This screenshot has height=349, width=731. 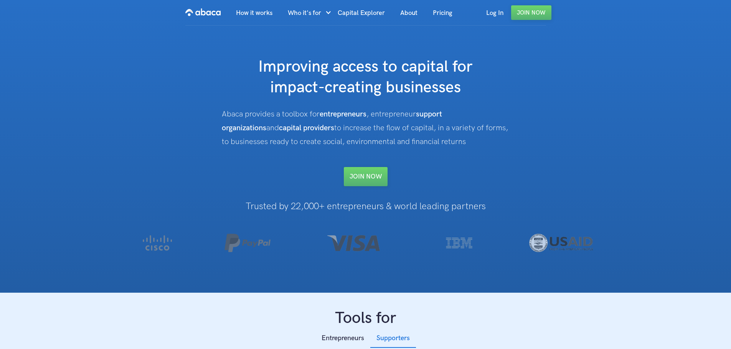 What do you see at coordinates (306, 128) in the screenshot?
I see `strong: capital providers` at bounding box center [306, 128].